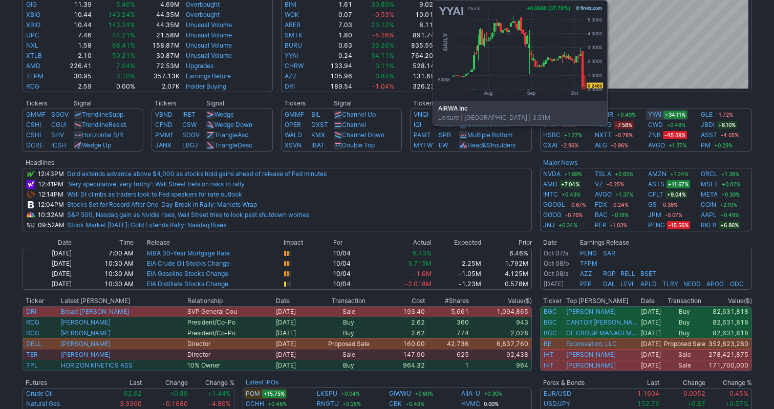  What do you see at coordinates (262, 382) in the screenshot?
I see `b: Latest IPOs` at bounding box center [262, 382].